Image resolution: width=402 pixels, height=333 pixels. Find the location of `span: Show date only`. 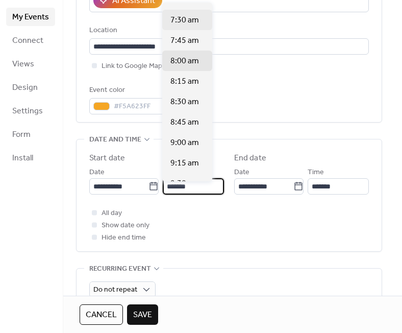

span: Show date only is located at coordinates (126, 226).